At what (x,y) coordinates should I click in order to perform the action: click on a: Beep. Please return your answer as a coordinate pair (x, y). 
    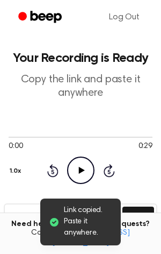
    Looking at the image, I should click on (41, 17).